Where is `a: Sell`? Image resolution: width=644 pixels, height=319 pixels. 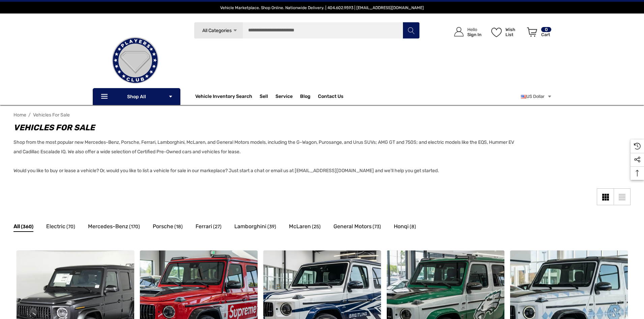 a: Sell is located at coordinates (267, 96).